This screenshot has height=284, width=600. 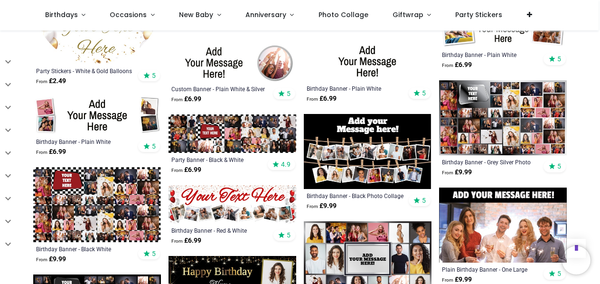 What do you see at coordinates (355, 196) in the screenshot?
I see `a: Birthday Banner - Black Photo Collage` at bounding box center [355, 196].